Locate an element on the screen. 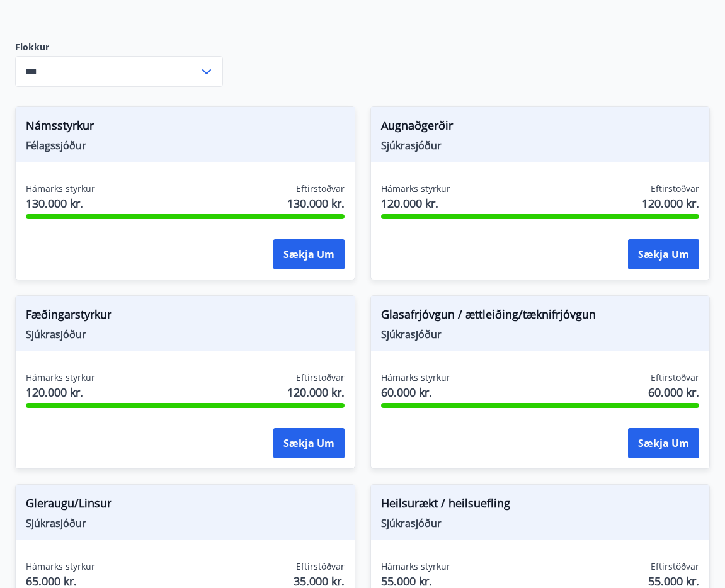 The height and width of the screenshot is (588, 725). span: Fæðingarstyrkur is located at coordinates (185, 317).